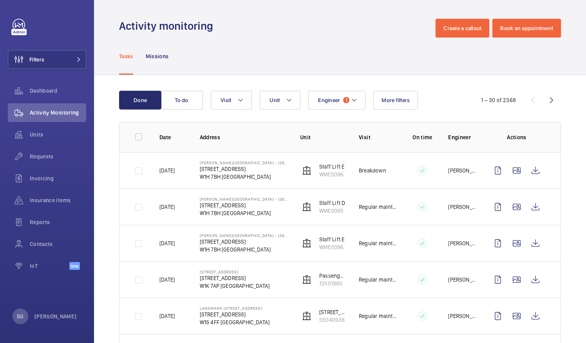 The width and height of the screenshot is (586, 343). I want to click on span: Activity Monitoring, so click(58, 113).